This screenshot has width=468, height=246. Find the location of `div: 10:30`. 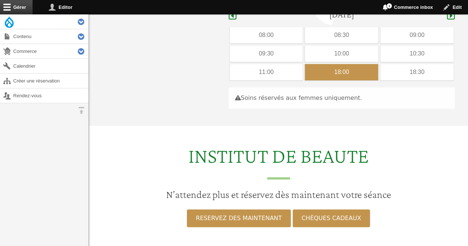

div: 10:30 is located at coordinates (417, 54).